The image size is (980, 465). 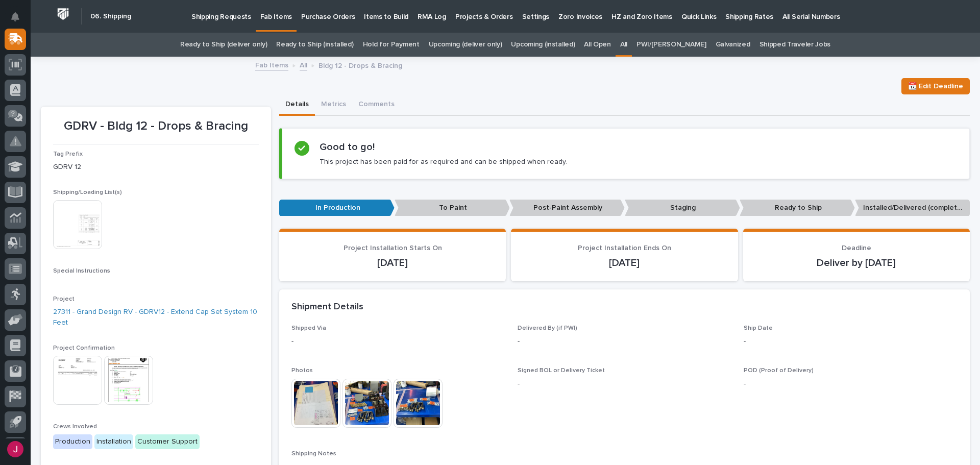 What do you see at coordinates (733, 44) in the screenshot?
I see `a: Galvanized` at bounding box center [733, 44].